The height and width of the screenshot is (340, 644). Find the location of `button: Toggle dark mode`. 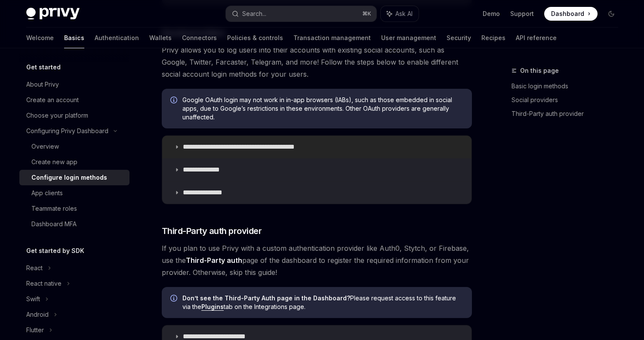

button: Toggle dark mode is located at coordinates (611, 14).